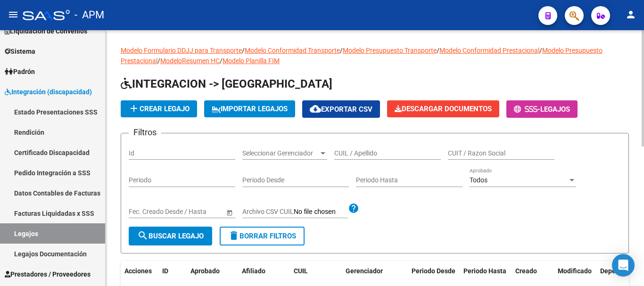  I want to click on mat-icon: help, so click(354, 208).